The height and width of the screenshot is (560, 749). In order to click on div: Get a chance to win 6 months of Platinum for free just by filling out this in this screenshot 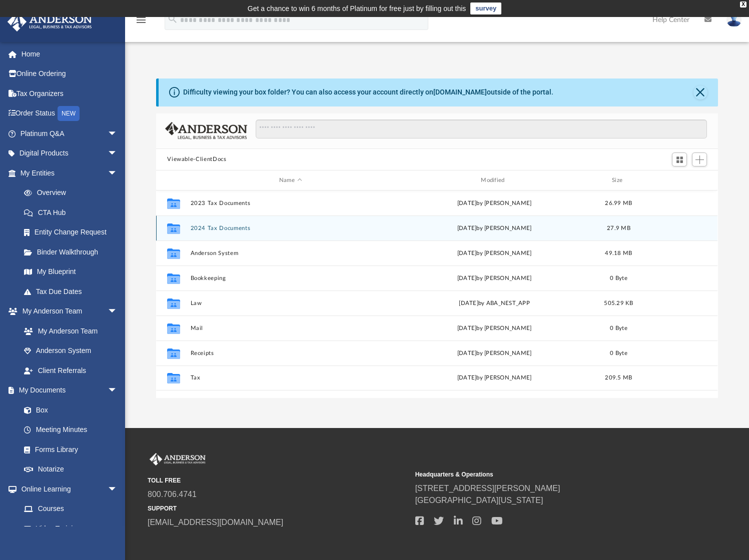, I will do `click(357, 8)`.